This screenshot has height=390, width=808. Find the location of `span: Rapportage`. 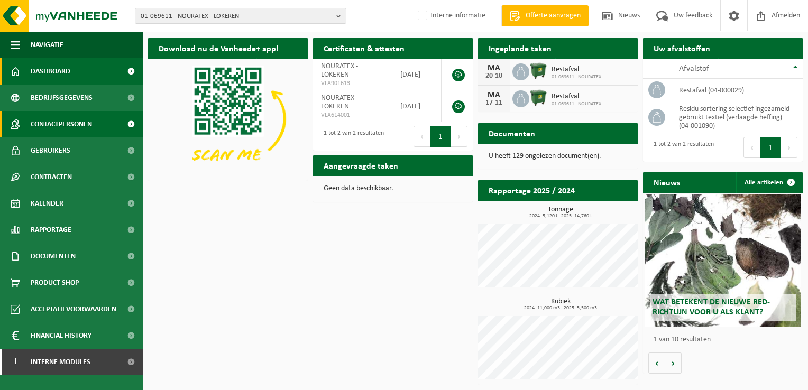

span: Rapportage is located at coordinates (51, 230).